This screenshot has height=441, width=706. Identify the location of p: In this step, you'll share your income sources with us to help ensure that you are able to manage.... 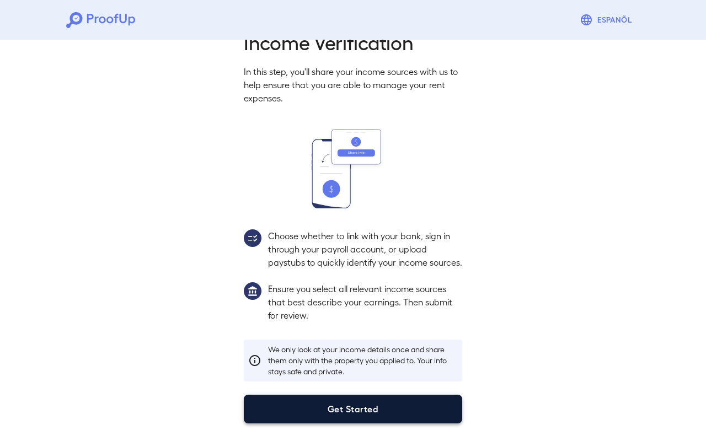
(353, 85).